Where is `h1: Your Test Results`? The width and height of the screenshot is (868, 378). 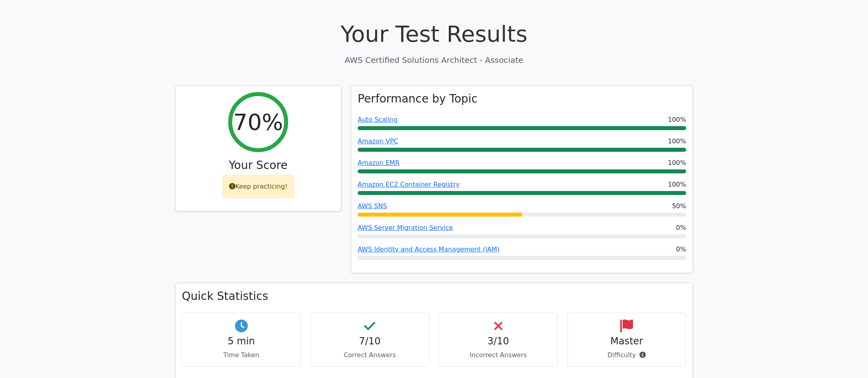
h1: Your Test Results is located at coordinates (434, 34).